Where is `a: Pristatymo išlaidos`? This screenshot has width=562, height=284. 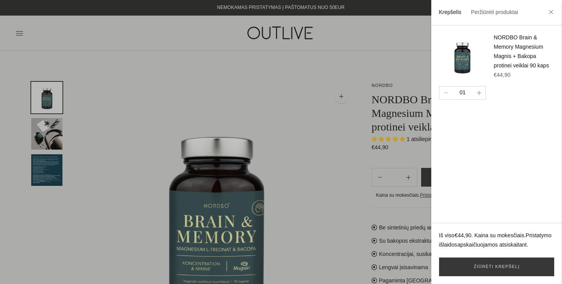 a: Pristatymo išlaidos is located at coordinates (495, 240).